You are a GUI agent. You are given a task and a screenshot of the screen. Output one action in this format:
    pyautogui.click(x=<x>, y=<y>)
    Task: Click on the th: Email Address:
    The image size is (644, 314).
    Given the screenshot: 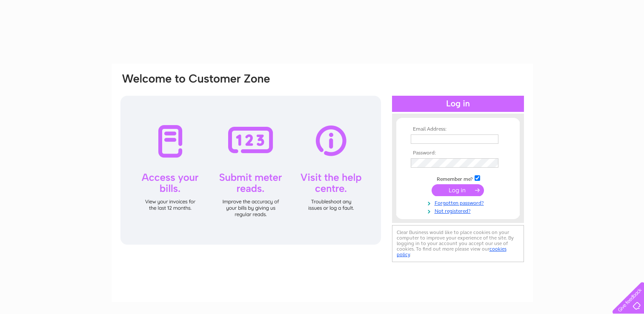 What is the action you would take?
    pyautogui.click(x=458, y=129)
    